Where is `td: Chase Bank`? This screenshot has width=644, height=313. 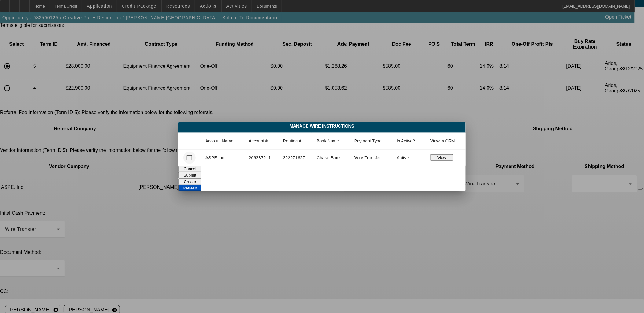 td: Chase Bank is located at coordinates (330, 158).